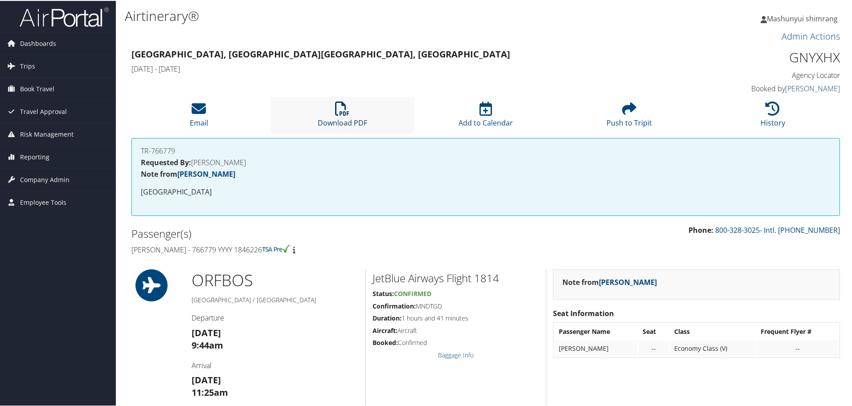 The height and width of the screenshot is (406, 852). What do you see at coordinates (810, 35) in the screenshot?
I see `a: Admin Actions` at bounding box center [810, 35].